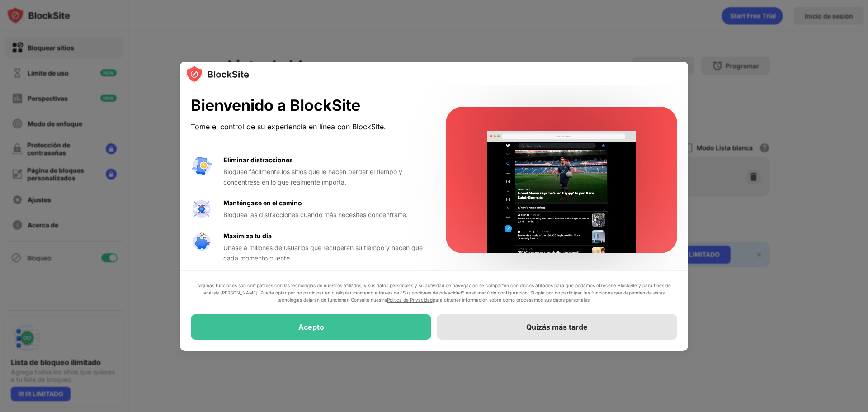  Describe the element at coordinates (311, 327) in the screenshot. I see `font: Acepto` at that location.